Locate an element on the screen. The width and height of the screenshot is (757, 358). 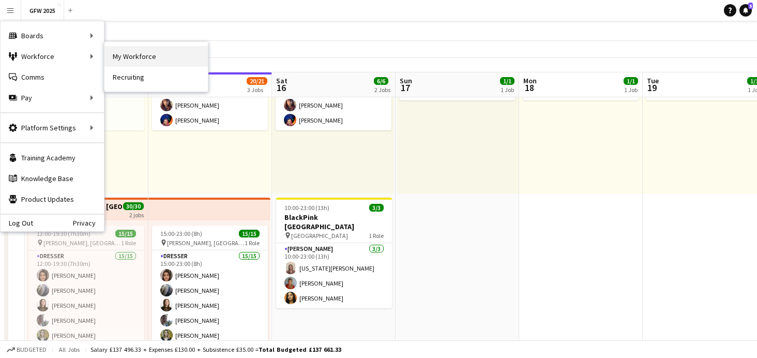
a: Product Updates is located at coordinates (52, 199).